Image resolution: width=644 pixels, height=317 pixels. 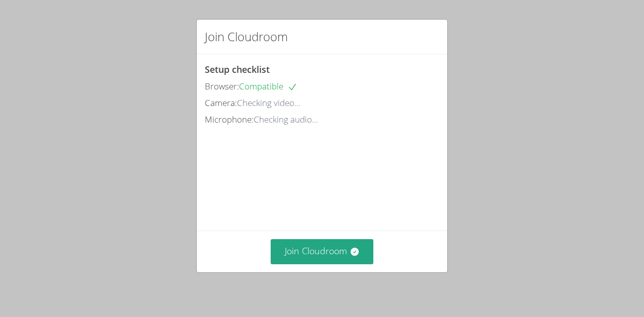 What do you see at coordinates (269, 103) in the screenshot?
I see `span: Checking video...` at bounding box center [269, 103].